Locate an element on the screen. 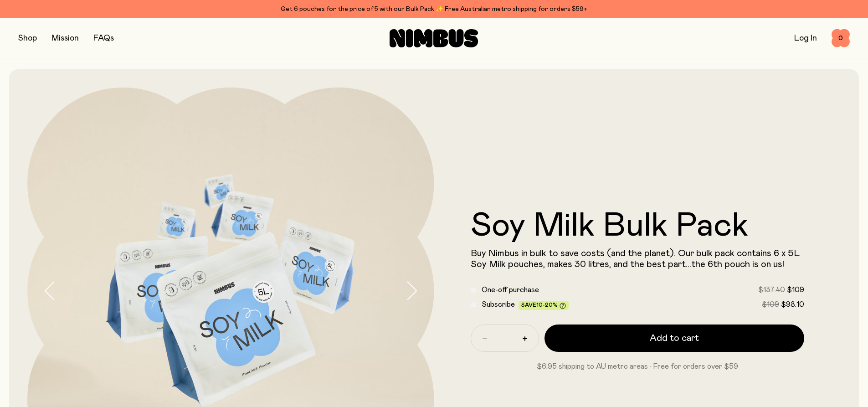 Image resolution: width=868 pixels, height=407 pixels. span: Subscribe is located at coordinates (498, 305).